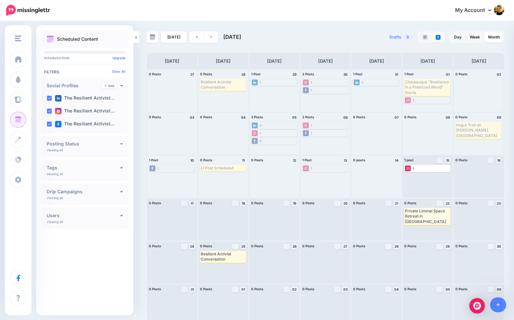 The height and width of the screenshot is (320, 514). Describe the element at coordinates (407, 37) in the screenshot. I see `span: 3` at that location.